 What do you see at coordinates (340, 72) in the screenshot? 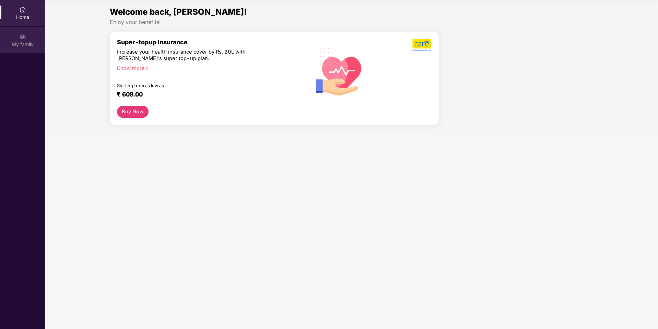
I see `img: svg+xml;base64,PHN2ZyB4bWxucz0iaHR0cDovL3d3dy53My5vcmcvMjAwMC9zdmciIHhtbG5zOnhsaW5rPSJodHRwOi8vd3...` at bounding box center [340, 72].